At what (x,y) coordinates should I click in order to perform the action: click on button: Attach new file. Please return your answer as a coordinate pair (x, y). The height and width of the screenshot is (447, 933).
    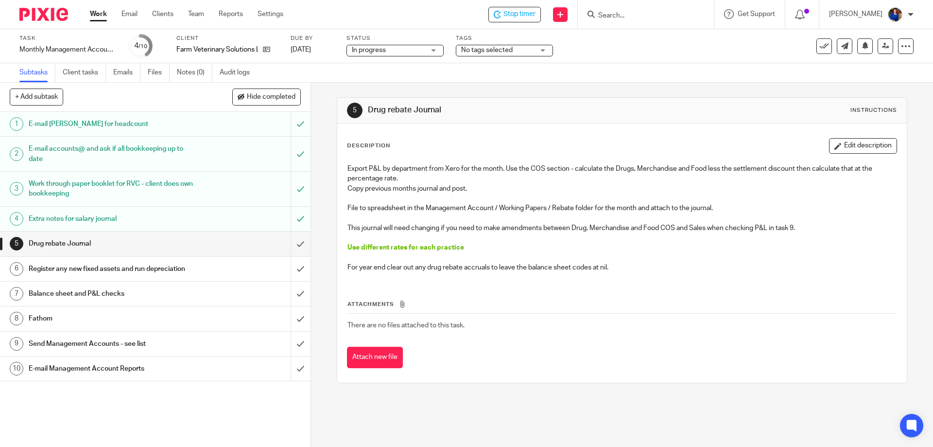
    Looking at the image, I should click on (375, 357).